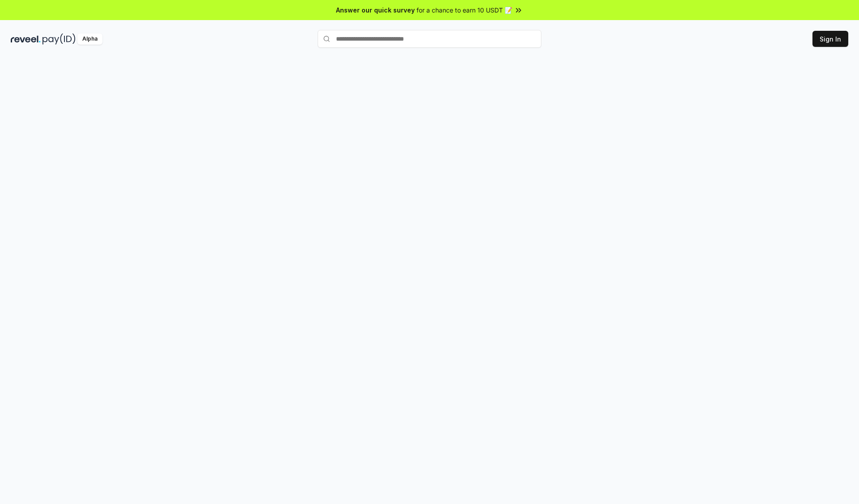 This screenshot has height=504, width=859. Describe the element at coordinates (375, 10) in the screenshot. I see `span: Answer our quick survey` at that location.